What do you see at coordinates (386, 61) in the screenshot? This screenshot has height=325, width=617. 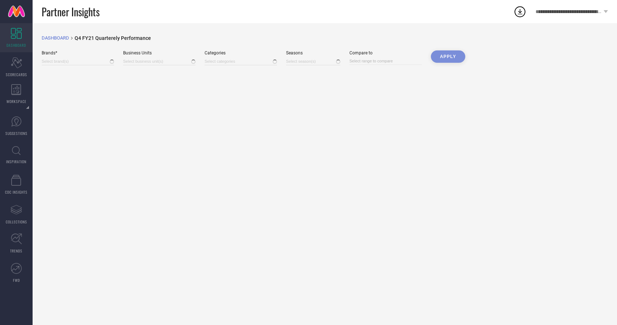 I see `input: Select range to compare` at bounding box center [386, 61].